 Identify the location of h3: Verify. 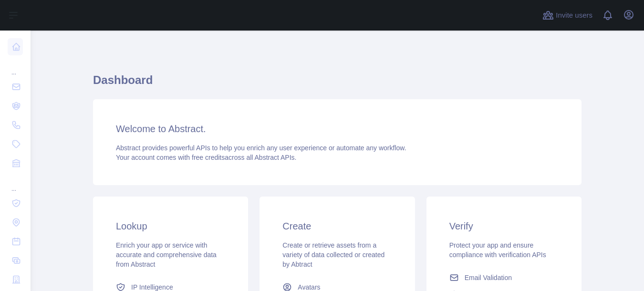
(504, 226).